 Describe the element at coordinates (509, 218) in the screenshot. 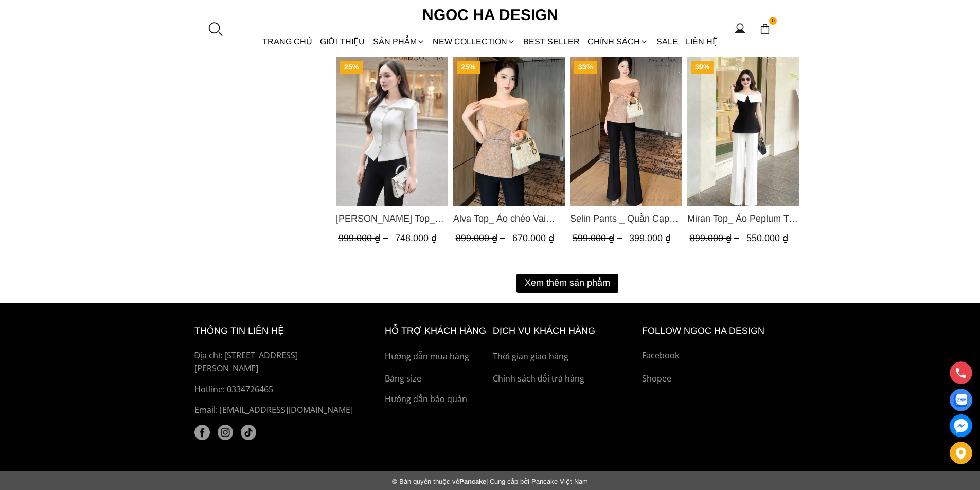

I see `a: Link to Alva Top_ Áo chéo Vai Kèm Đai Màu Be A822` at that location.